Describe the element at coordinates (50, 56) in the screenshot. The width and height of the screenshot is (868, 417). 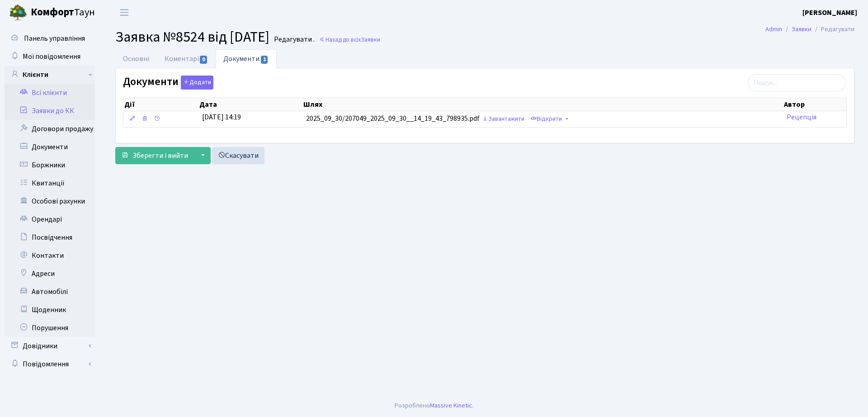
I see `a: Мої повідомлення` at that location.